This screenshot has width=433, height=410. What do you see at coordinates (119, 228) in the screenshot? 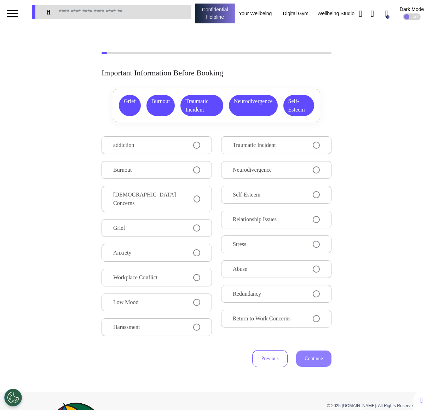
I see `span: Grief` at bounding box center [119, 228].